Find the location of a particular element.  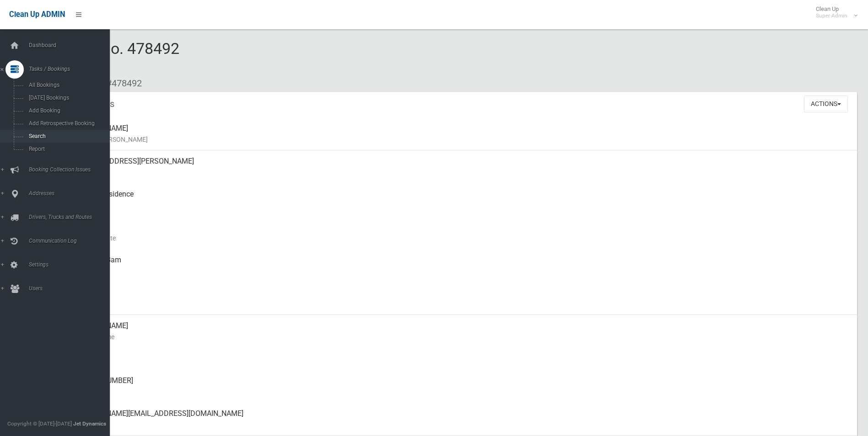

small: Zone is located at coordinates (461, 304).